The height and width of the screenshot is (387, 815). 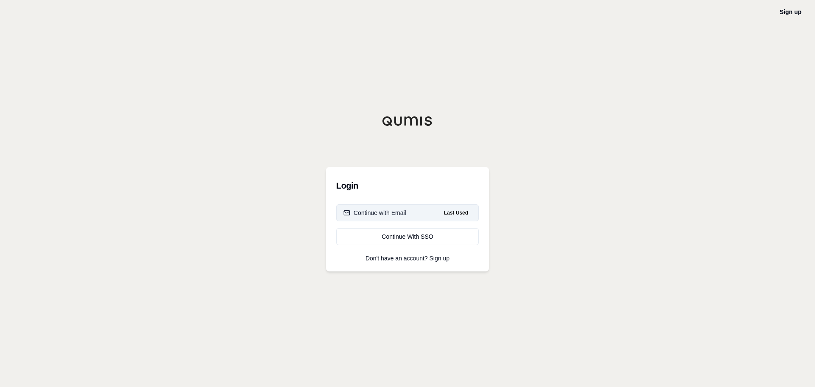 What do you see at coordinates (407, 236) in the screenshot?
I see `div: Continue With SSO` at bounding box center [407, 236].